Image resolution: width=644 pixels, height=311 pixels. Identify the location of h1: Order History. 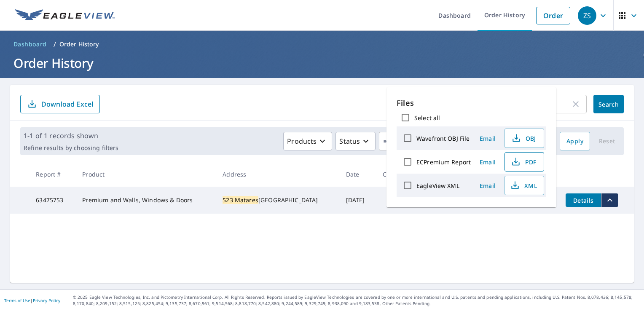
(322, 63).